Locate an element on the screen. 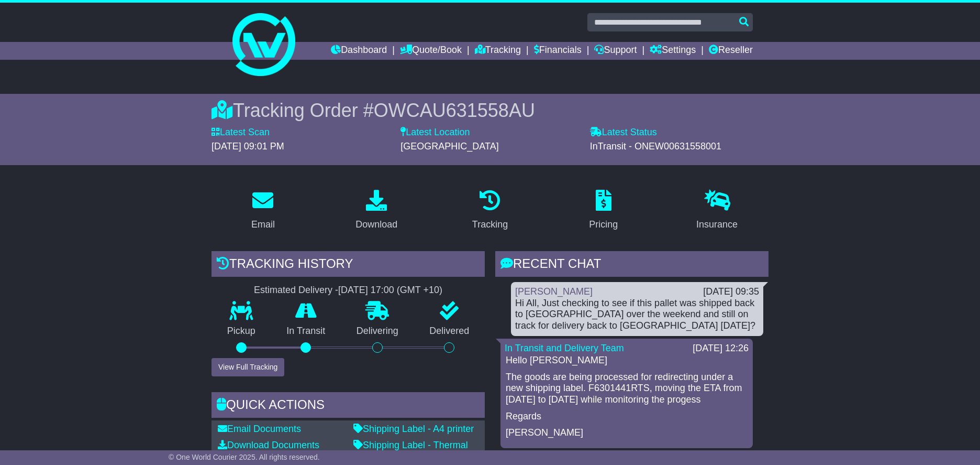 This screenshot has height=465, width=980. p: Regards is located at coordinates (626, 417).